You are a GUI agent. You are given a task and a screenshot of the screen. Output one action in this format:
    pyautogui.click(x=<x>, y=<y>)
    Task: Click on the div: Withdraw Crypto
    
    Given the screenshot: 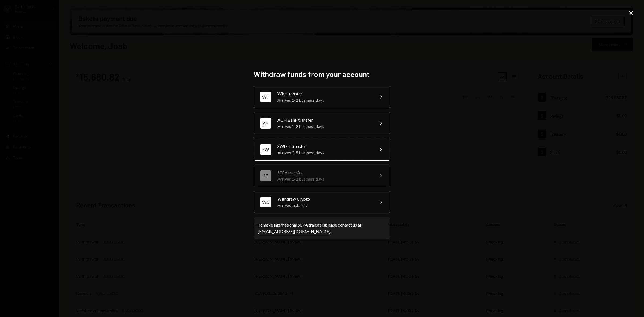 What is the action you would take?
    pyautogui.click(x=324, y=199)
    